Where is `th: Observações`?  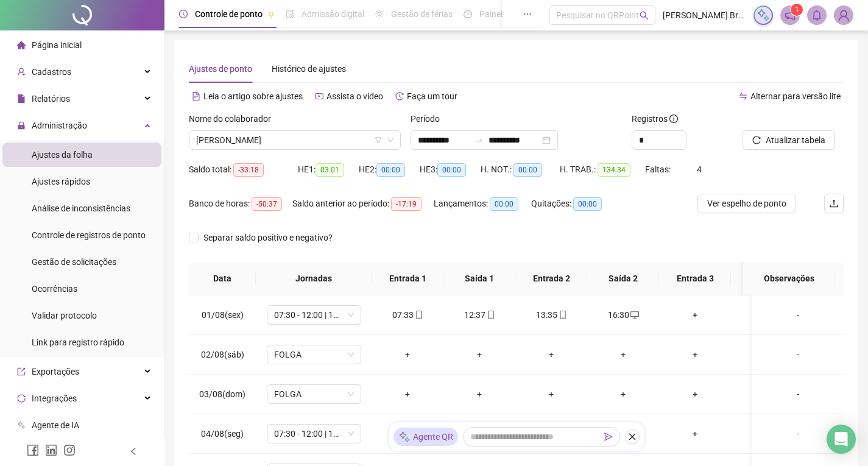
th: Observações is located at coordinates (788, 279).